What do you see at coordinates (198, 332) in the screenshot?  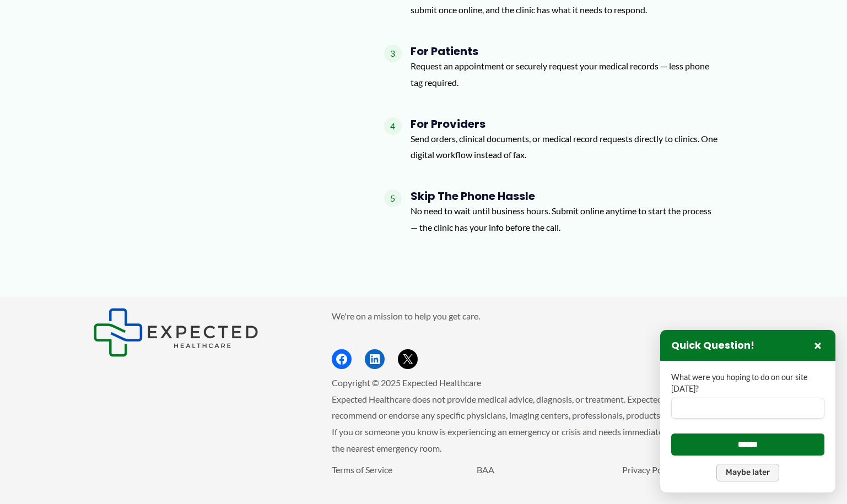 I see `aside: Footer Widget 1` at bounding box center [198, 332].